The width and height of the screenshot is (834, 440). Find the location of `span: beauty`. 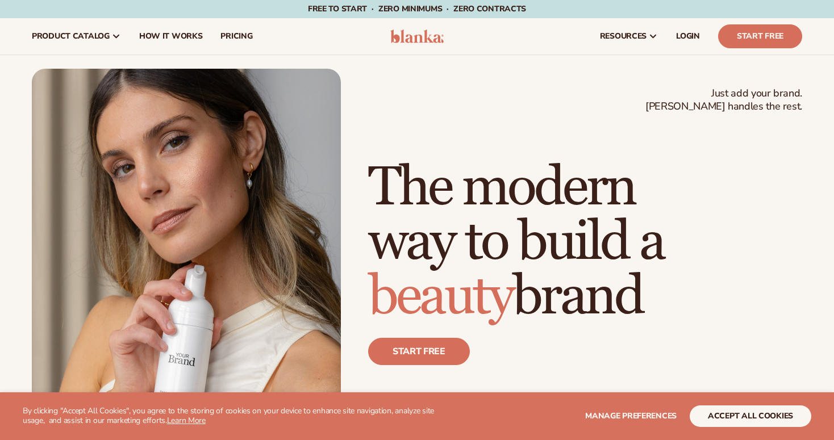

span: beauty is located at coordinates (440, 297).